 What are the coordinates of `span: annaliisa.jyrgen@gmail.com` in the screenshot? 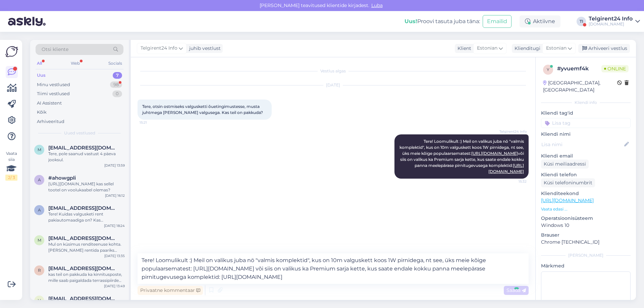 It's located at (83, 208).